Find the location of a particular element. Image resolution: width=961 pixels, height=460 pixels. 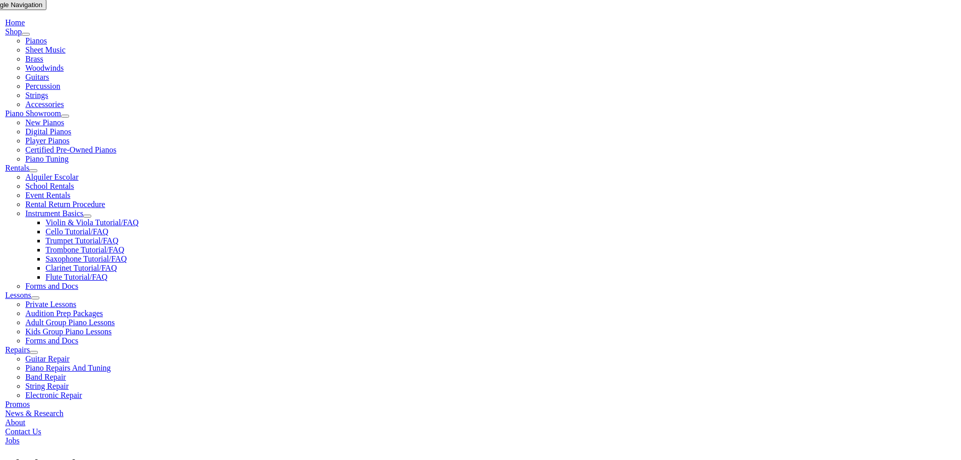

span: Lessons is located at coordinates (18, 295).